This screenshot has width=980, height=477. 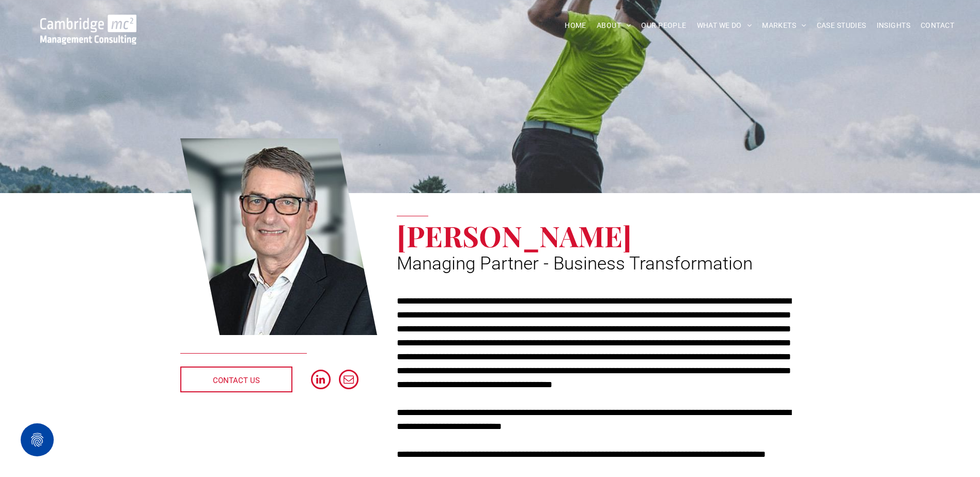 I want to click on a: MARKETS, so click(x=784, y=25).